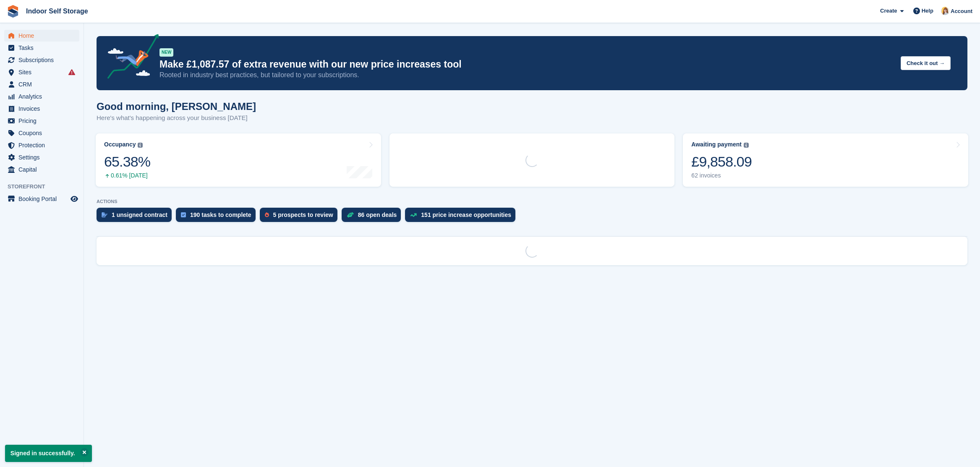 The image size is (980, 467). I want to click on img: price-adjustments-announcement-icon-8257ccfd72463d97f412b2fc003d46551f7dbcb40ab6d574587a9cd5c0d94..., so click(130, 58).